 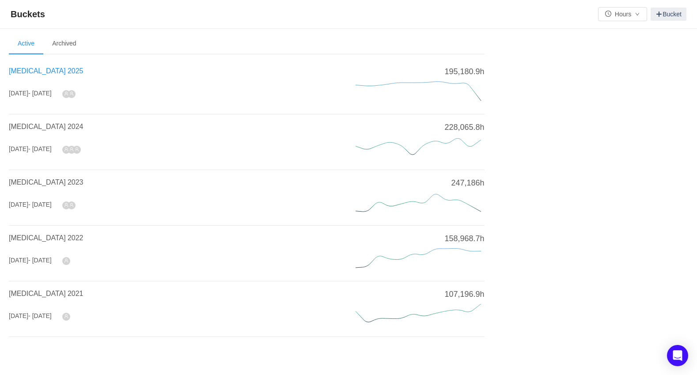 I want to click on span: 195,180.9h, so click(x=465, y=72).